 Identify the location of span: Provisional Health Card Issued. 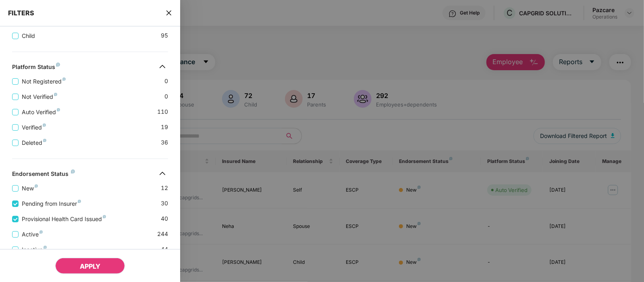
(63, 219).